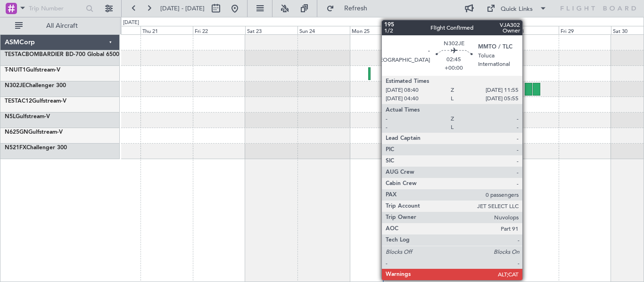  I want to click on div: Thu 28, so click(532, 30).